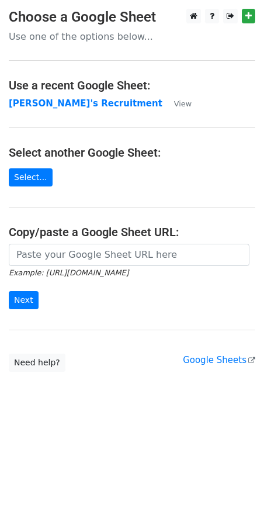  Describe the element at coordinates (132, 17) in the screenshot. I see `h3: Choose a Google Sheet` at that location.